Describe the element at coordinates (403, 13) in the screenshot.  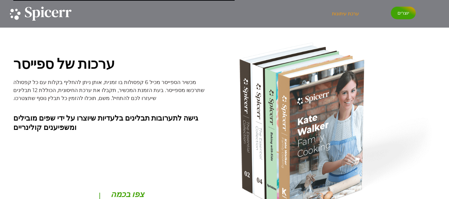
I see `font: יוצרים` at that location.